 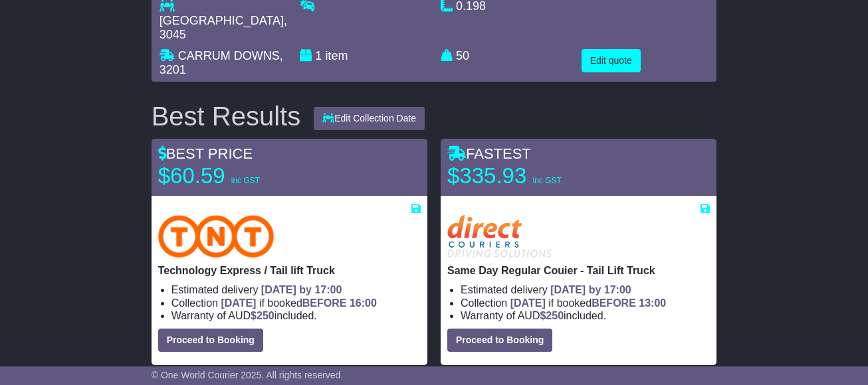 What do you see at coordinates (531, 176) in the screenshot?
I see `p: $335.93` at bounding box center [531, 176].